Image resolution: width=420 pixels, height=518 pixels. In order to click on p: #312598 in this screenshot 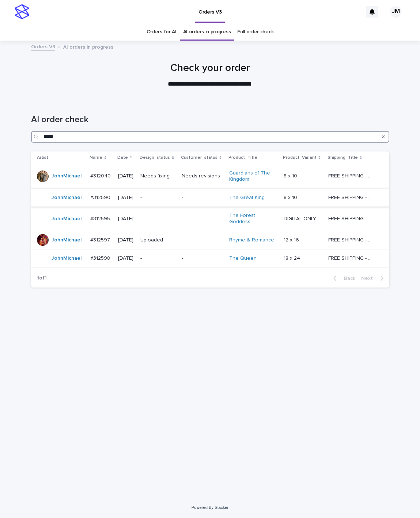, I will do `click(101, 258)`.